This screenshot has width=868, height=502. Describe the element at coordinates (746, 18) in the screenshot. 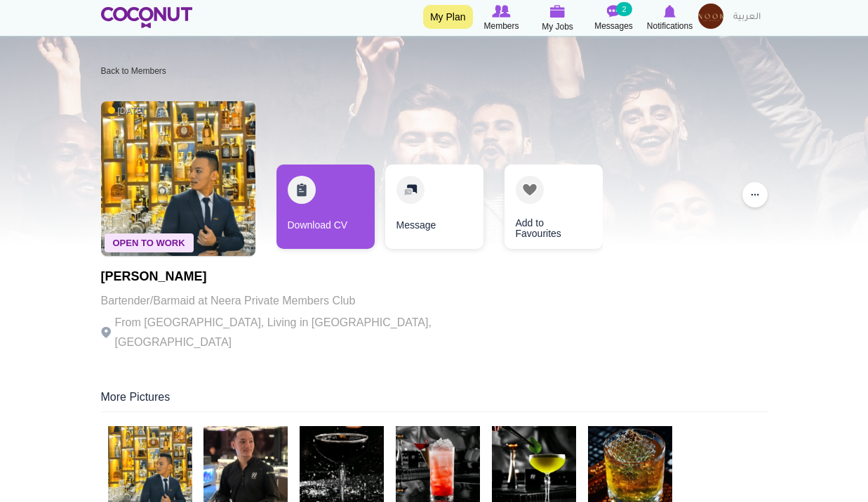

I see `a: العربية` at that location.